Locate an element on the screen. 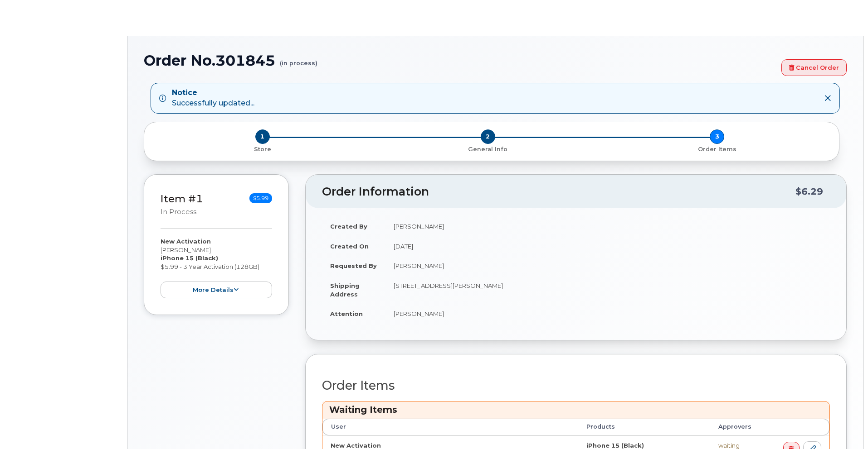 This screenshot has width=868, height=449. span: 2 is located at coordinates (488, 137).